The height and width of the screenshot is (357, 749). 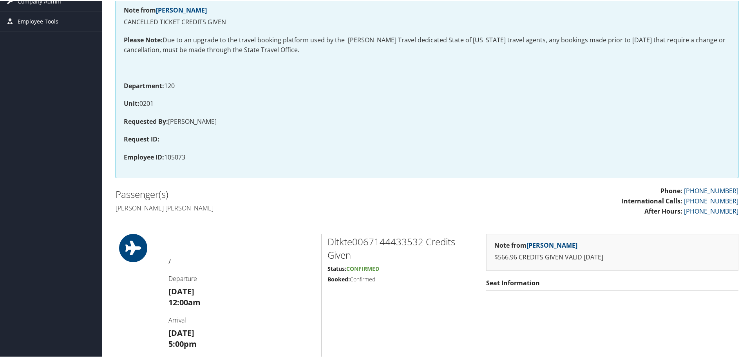 I want to click on p: 120, so click(x=427, y=85).